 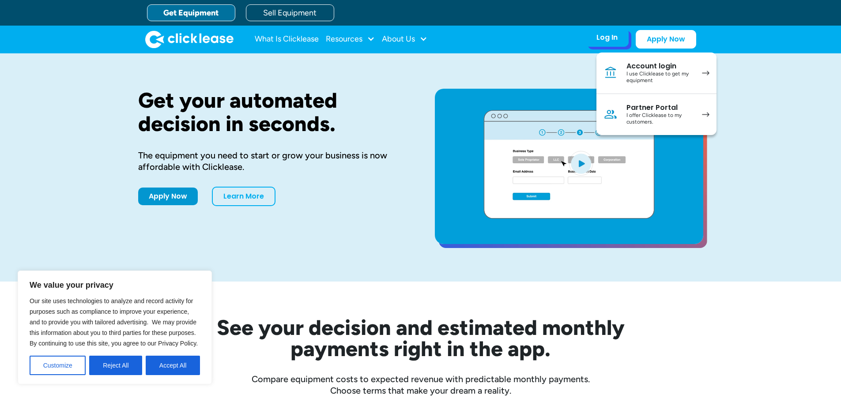 What do you see at coordinates (272, 112) in the screenshot?
I see `h1: Get your automated decision in seconds.` at bounding box center [272, 112].